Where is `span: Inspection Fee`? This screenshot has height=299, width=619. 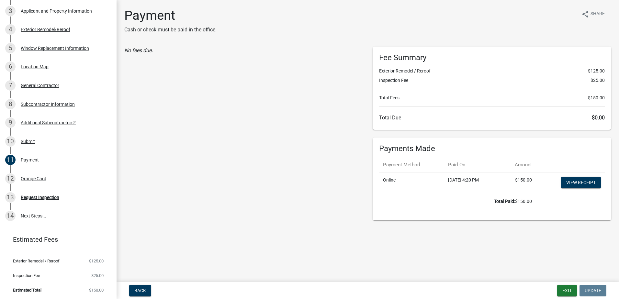
span: Inspection Fee is located at coordinates (27, 275).